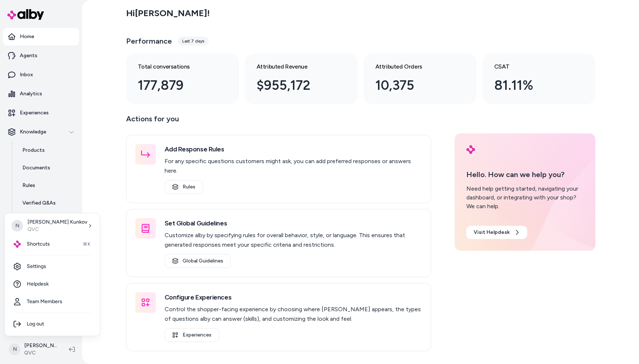 The height and width of the screenshot is (364, 639). What do you see at coordinates (38, 244) in the screenshot?
I see `span: Shortcuts` at bounding box center [38, 244].